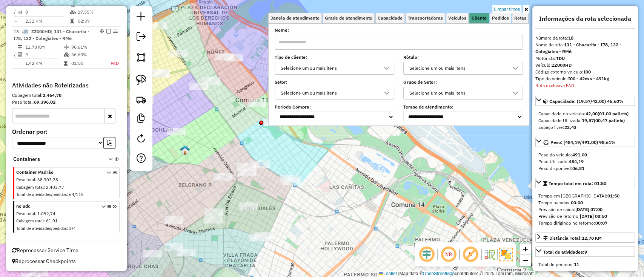 The height and width of the screenshot is (277, 644). Describe the element at coordinates (174, 220) in the screenshot. I see `div: Atividade não roteirizada - EL HOLIMPO S.R.L.` at that location.